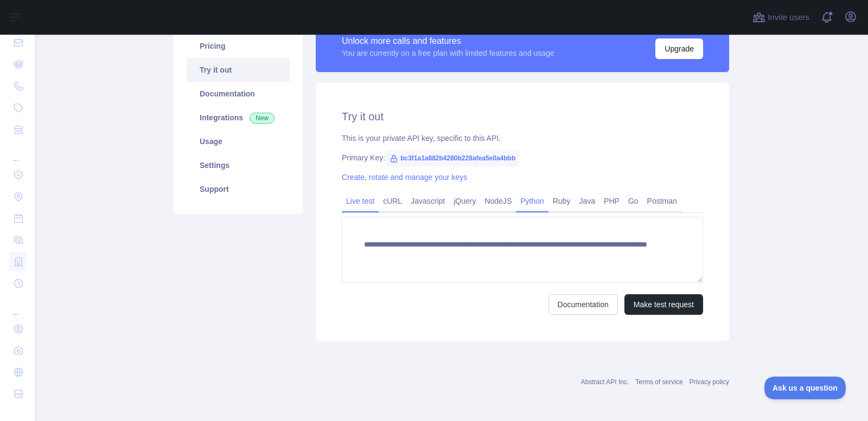 Image resolution: width=868 pixels, height=421 pixels. I want to click on a: NodeJS, so click(498, 201).